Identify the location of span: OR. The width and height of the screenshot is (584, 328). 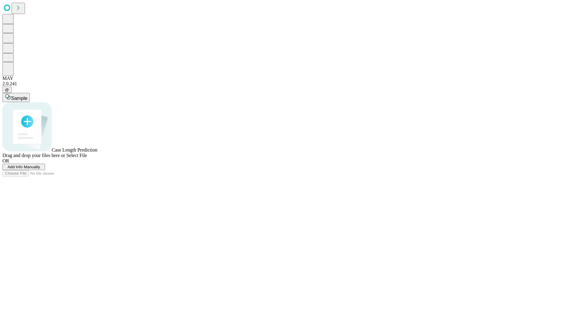
(6, 161).